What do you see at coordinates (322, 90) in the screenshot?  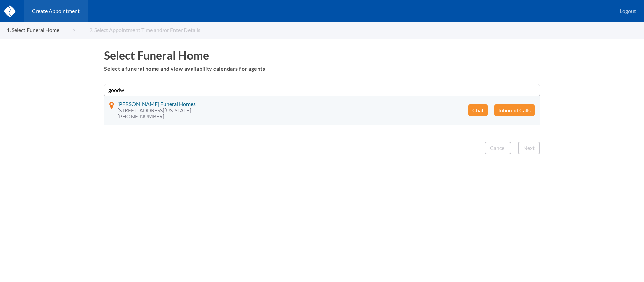 I see `input: Search for a funeral home...` at bounding box center [322, 90].